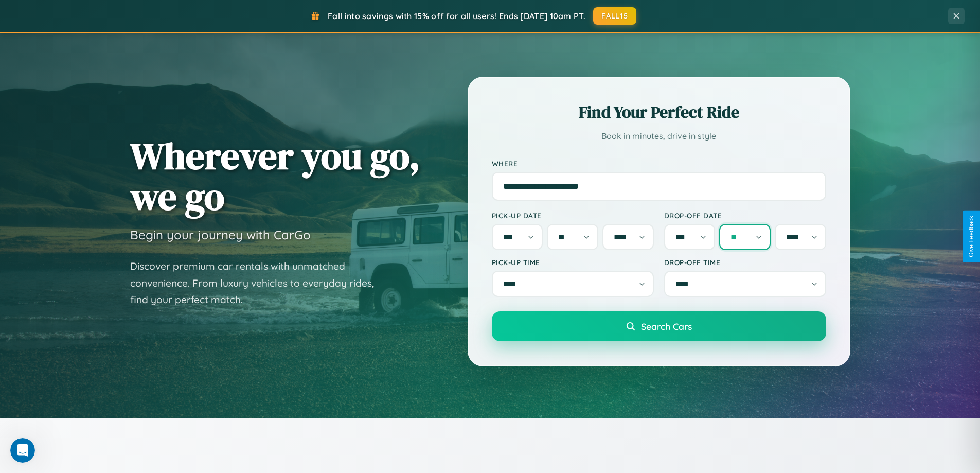 The height and width of the screenshot is (473, 980). I want to click on label: Drop-off Date, so click(744, 215).